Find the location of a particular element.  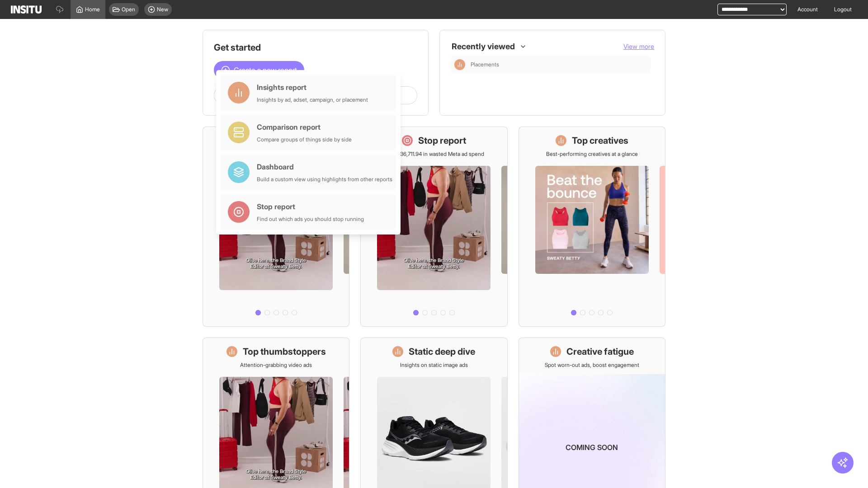

button: View more is located at coordinates (639, 46).